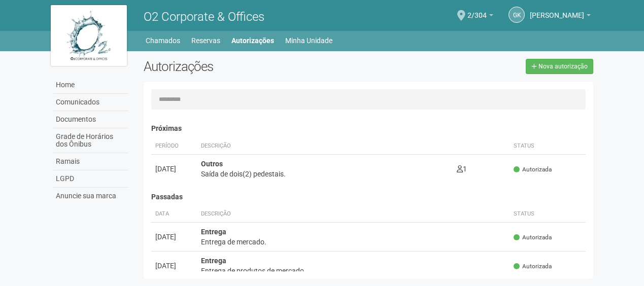 The width and height of the screenshot is (644, 286). I want to click on strong: Outros, so click(212, 163).